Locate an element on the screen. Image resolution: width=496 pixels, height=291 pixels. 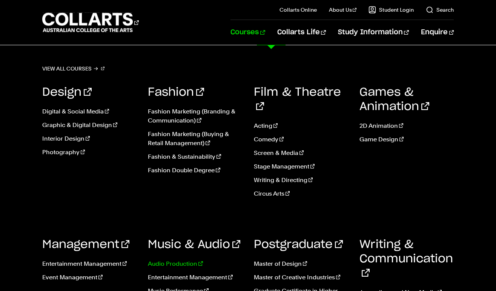
a: Master of Creative Industries is located at coordinates (301, 277).